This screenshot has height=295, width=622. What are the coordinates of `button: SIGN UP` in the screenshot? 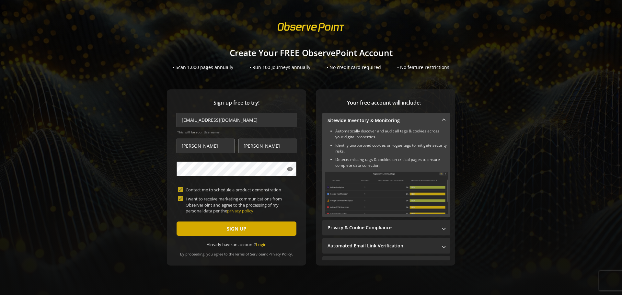 It's located at (236, 229).